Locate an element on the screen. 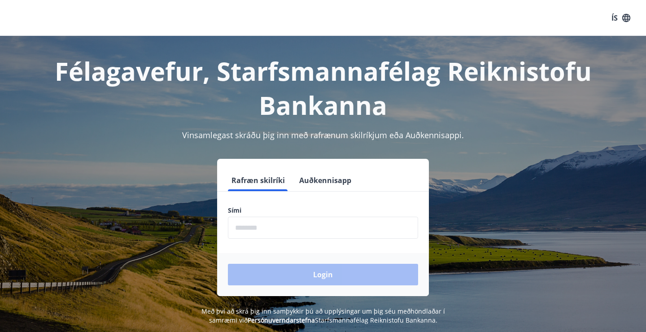  a: Persónuverndarstefna is located at coordinates (281, 320).